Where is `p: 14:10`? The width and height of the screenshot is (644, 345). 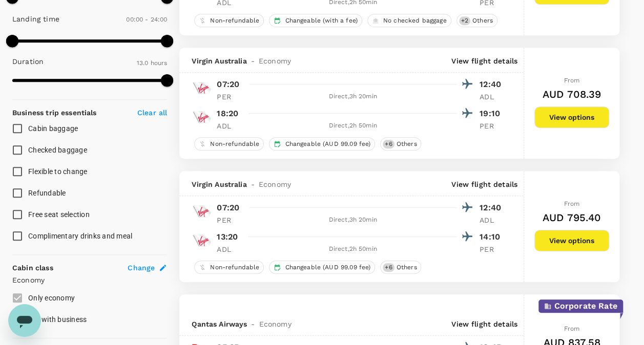
p: 14:10 is located at coordinates (492, 237).